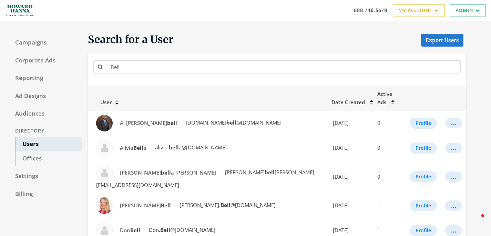  I want to click on a: 888.746.5678, so click(370, 10).